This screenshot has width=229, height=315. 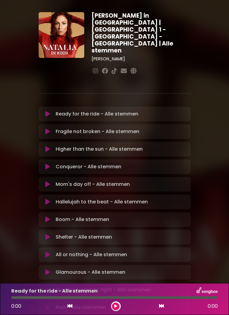 I want to click on p: Conqueror - Alle stemmen, so click(x=88, y=167).